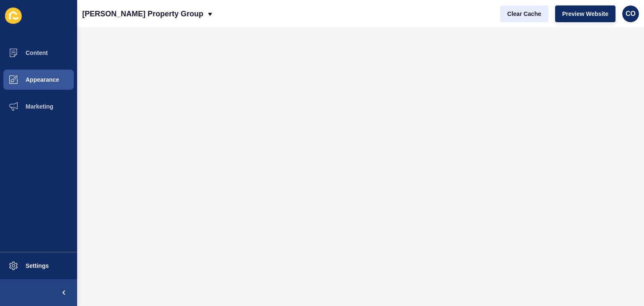 This screenshot has height=306, width=644. What do you see at coordinates (524, 14) in the screenshot?
I see `button: Clear Cache` at bounding box center [524, 14].